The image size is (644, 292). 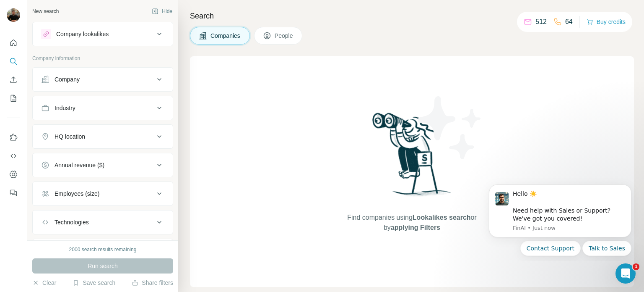 I want to click on div: Company lookalikes, so click(x=82, y=34).